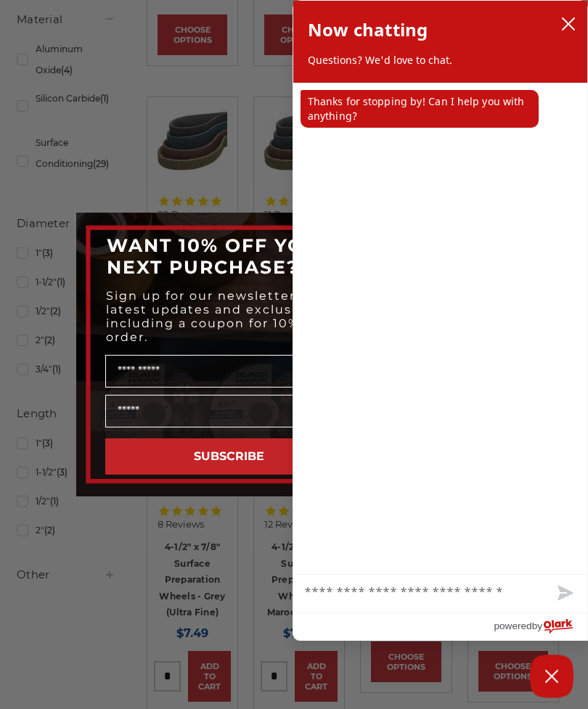  What do you see at coordinates (419, 109) in the screenshot?
I see `p: Thanks for stopping by! Can I help you with anything?` at bounding box center [419, 109].